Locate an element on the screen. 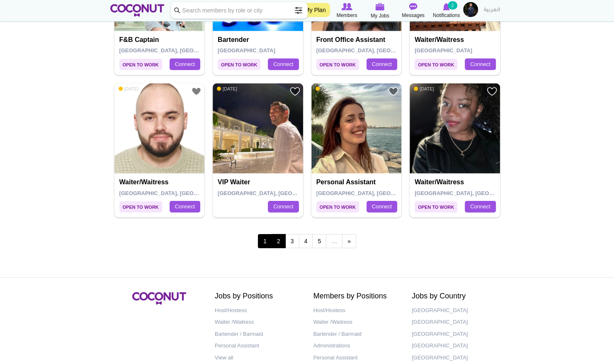 The image size is (614, 364). img: Browse Members is located at coordinates (346, 7).